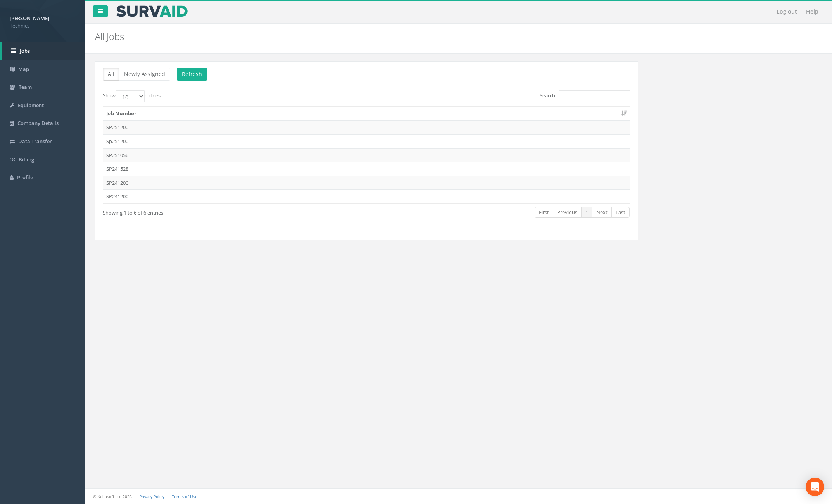  I want to click on span: Data Transfer, so click(35, 141).